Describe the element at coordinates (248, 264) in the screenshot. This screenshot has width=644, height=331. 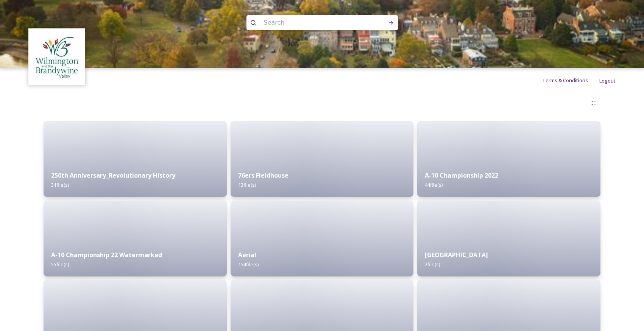
I see `span: 154 file(s)` at that location.